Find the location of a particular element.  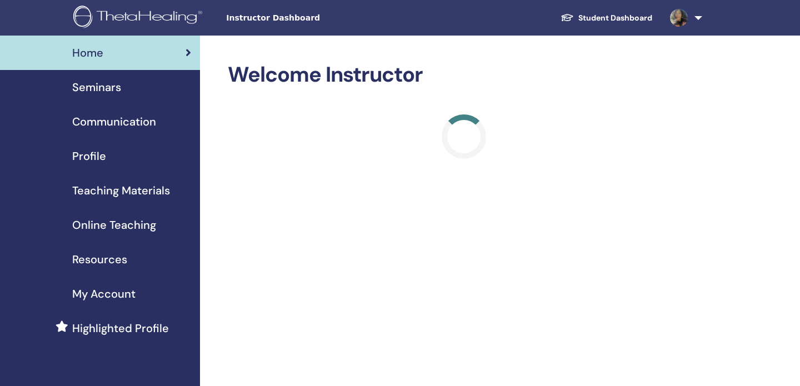

img: logo.png is located at coordinates (139, 18).